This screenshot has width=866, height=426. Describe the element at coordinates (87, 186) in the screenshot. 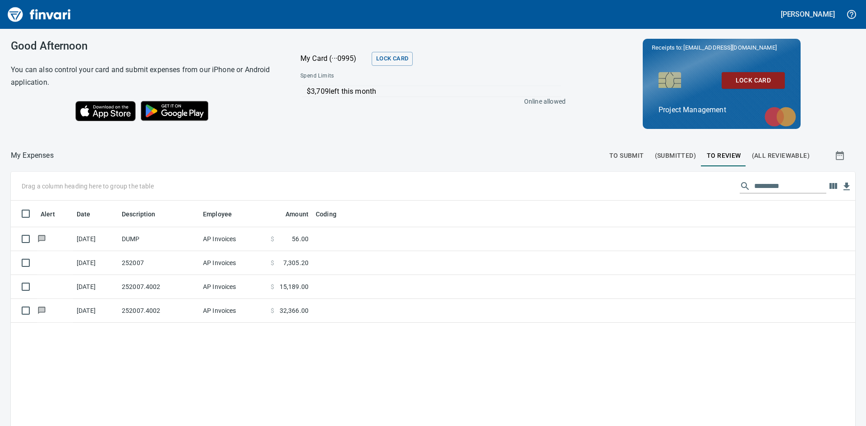

I see `p: Drag a column heading here to group the table` at that location.